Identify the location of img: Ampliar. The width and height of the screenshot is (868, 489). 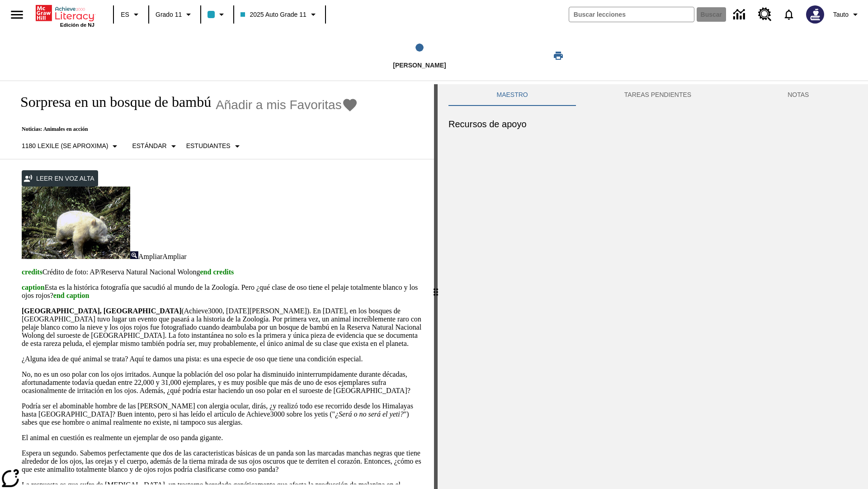
(134, 255).